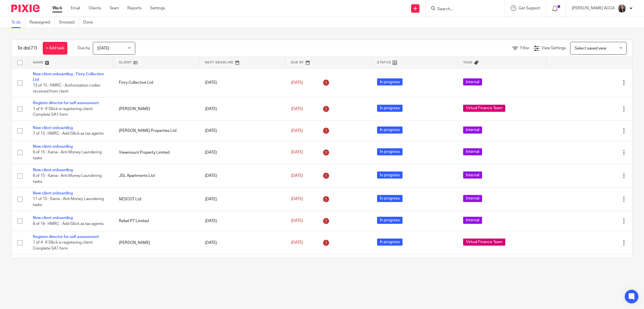 This screenshot has height=309, width=644. What do you see at coordinates (463, 10) in the screenshot?
I see `input: Search` at bounding box center [463, 10].